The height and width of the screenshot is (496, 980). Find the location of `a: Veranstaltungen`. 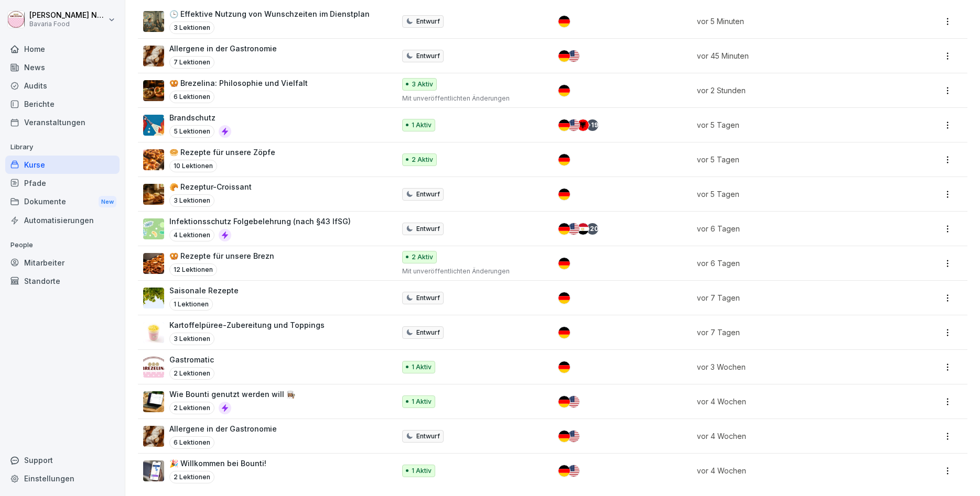

a: Veranstaltungen is located at coordinates (63, 122).